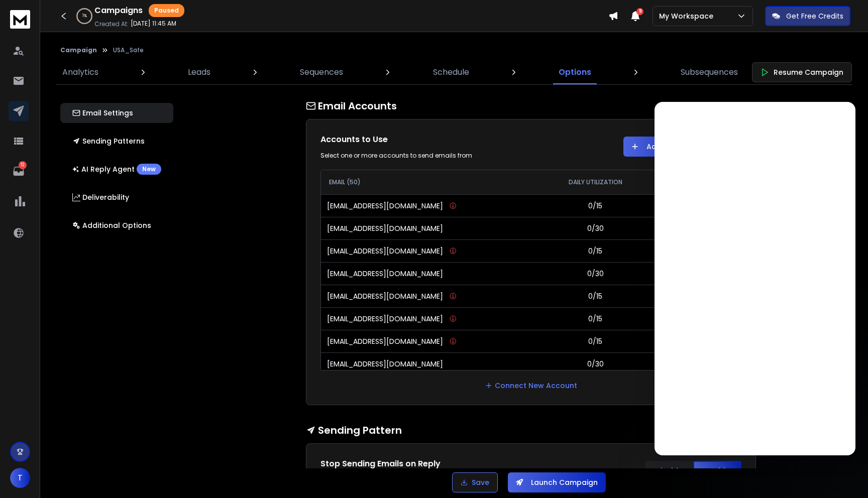  Describe the element at coordinates (709, 73) in the screenshot. I see `p: Subsequences` at that location.